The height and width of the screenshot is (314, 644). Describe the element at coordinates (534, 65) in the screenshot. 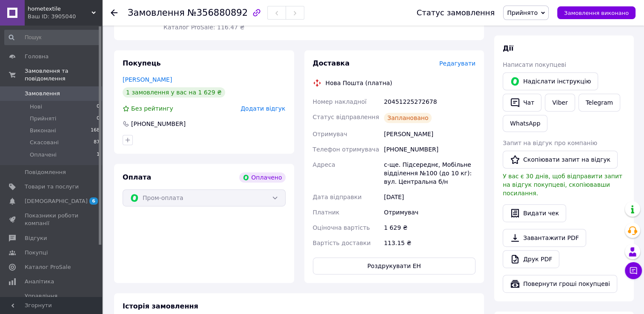

I see `span: Написати покупцеві` at that location.